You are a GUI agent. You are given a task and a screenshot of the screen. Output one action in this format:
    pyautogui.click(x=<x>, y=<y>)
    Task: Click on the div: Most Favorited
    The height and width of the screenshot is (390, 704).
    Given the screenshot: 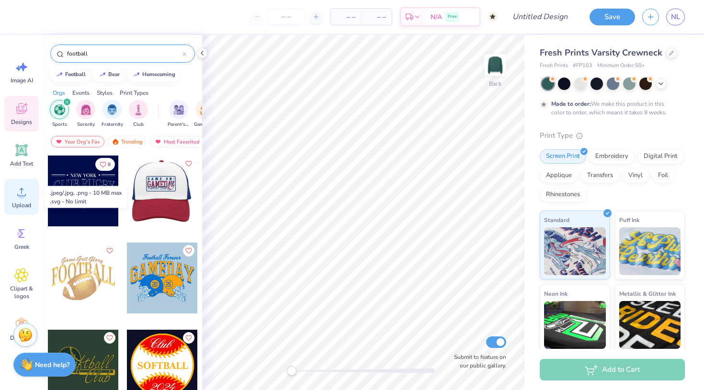 What is the action you would take?
    pyautogui.click(x=177, y=142)
    